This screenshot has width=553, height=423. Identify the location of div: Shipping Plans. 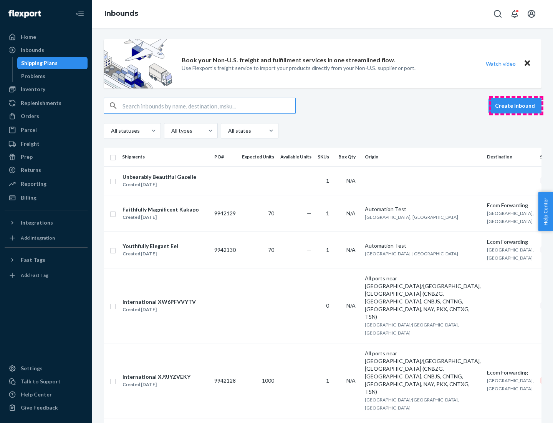
(39, 63).